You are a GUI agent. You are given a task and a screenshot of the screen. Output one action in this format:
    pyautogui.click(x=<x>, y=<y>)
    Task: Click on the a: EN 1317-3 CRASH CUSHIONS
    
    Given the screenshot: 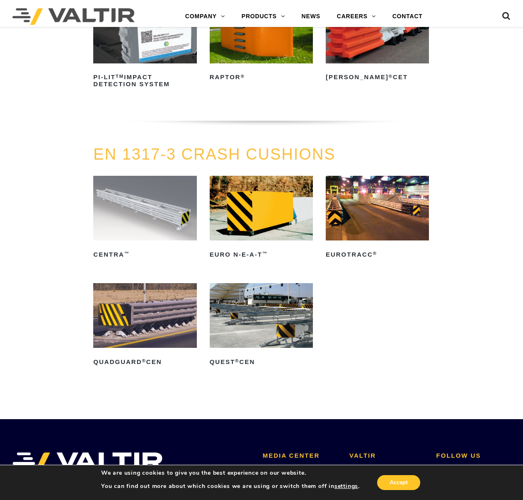 What is the action you would take?
    pyautogui.click(x=214, y=154)
    